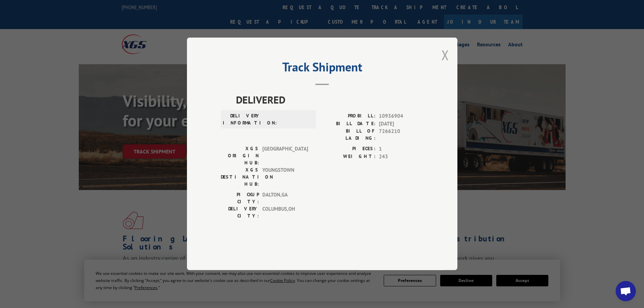 The width and height of the screenshot is (644, 308). What do you see at coordinates (285, 198) in the screenshot?
I see `span: DALTON , GA` at bounding box center [285, 198].